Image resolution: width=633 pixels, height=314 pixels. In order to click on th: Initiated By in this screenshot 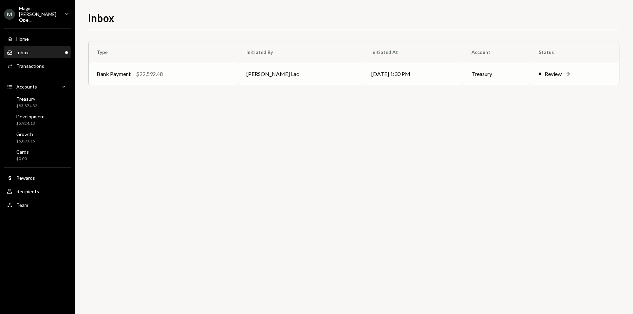, I will do `click(301, 52)`.